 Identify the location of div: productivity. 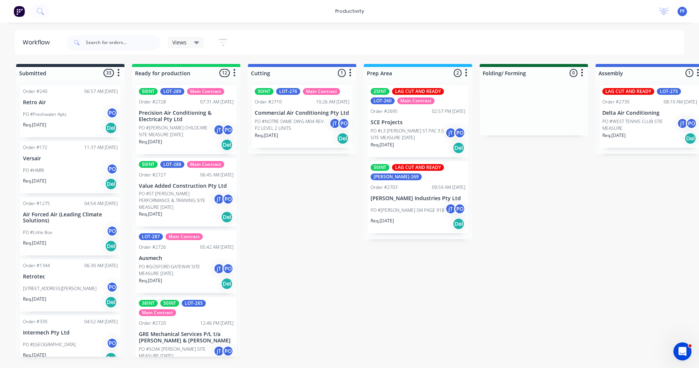
(350, 11).